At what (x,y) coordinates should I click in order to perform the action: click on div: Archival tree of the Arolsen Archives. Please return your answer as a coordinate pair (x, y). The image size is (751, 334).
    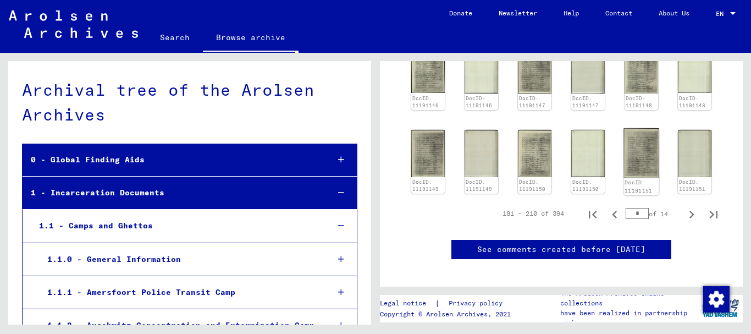
    Looking at the image, I should click on (190, 102).